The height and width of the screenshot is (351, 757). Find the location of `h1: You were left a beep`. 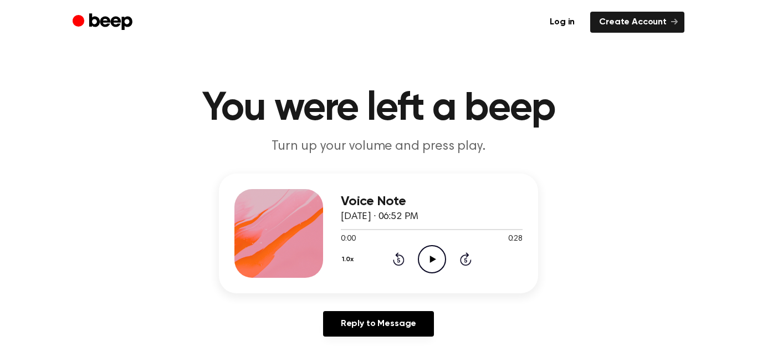

h1: You were left a beep is located at coordinates (378, 109).